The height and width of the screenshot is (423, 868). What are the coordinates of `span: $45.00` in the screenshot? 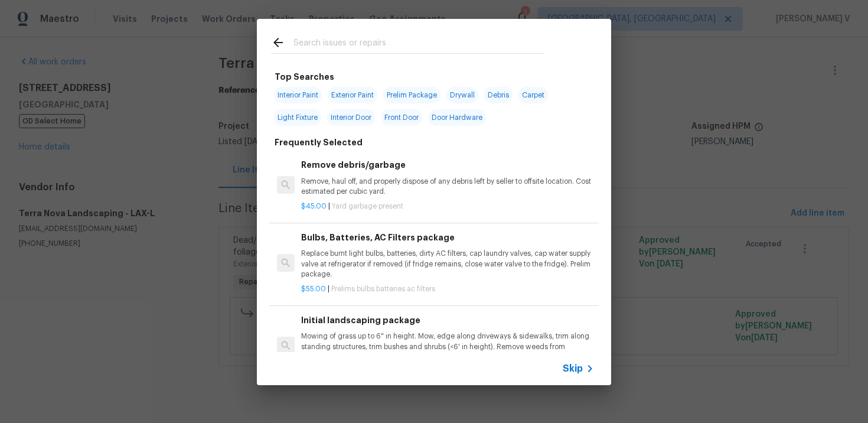 It's located at (314, 206).